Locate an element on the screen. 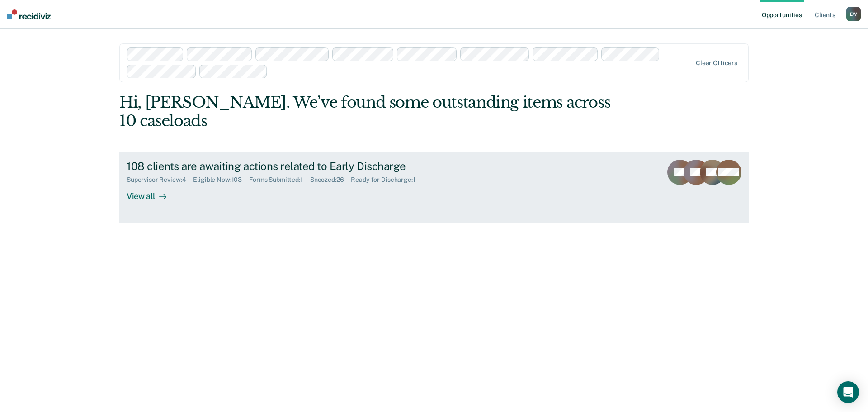 Image resolution: width=868 pixels, height=412 pixels. div: Forms Submitted : 1 is located at coordinates (280, 180).